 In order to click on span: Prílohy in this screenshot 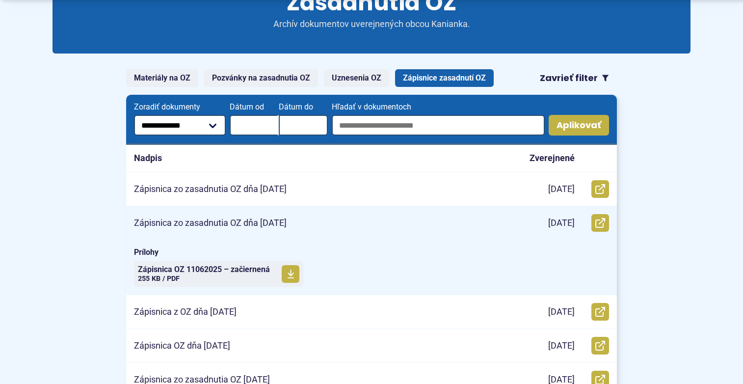, I will do `click(371, 252)`.